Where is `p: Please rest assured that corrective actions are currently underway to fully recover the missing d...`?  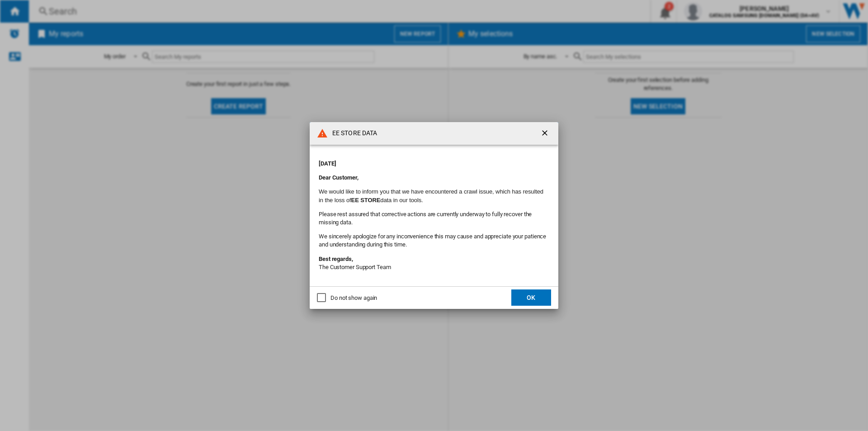 p: Please rest assured that corrective actions are currently underway to fully recover the missing d... is located at coordinates (434, 218).